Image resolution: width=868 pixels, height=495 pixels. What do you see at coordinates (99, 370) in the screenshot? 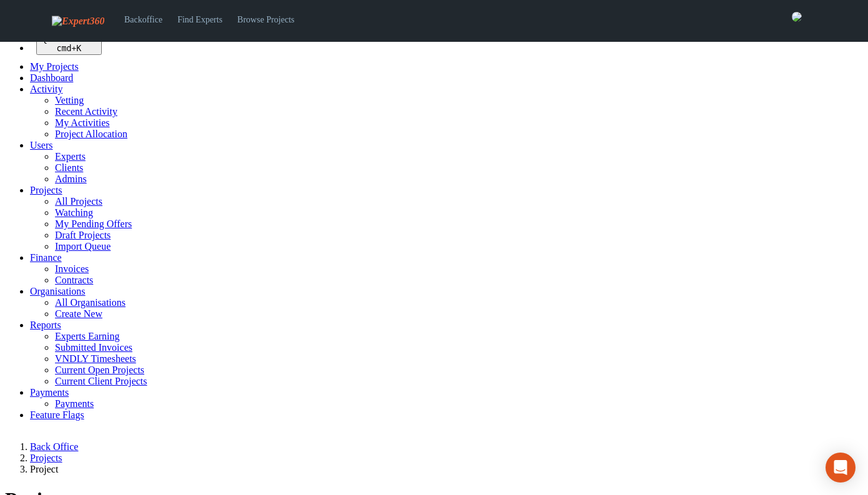
I see `a: Current Open Projects` at bounding box center [99, 370].